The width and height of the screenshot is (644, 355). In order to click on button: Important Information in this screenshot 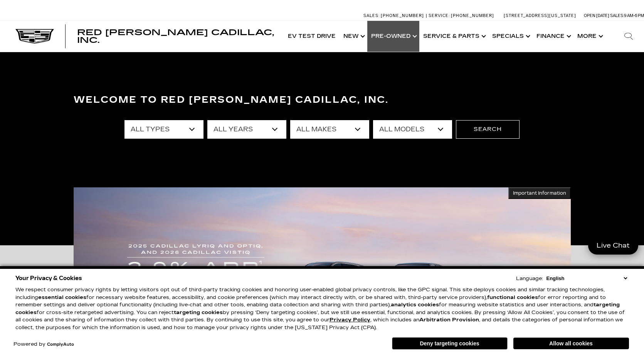, I will do `click(540, 193)`.